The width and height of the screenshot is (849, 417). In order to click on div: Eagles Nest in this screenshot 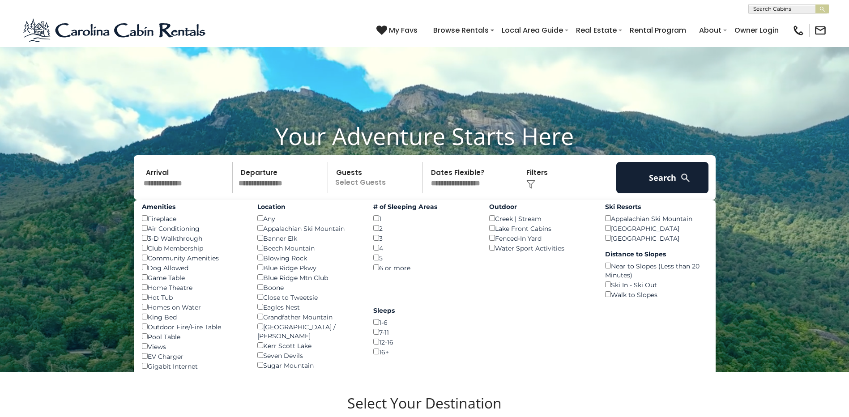, I will do `click(308, 307)`.